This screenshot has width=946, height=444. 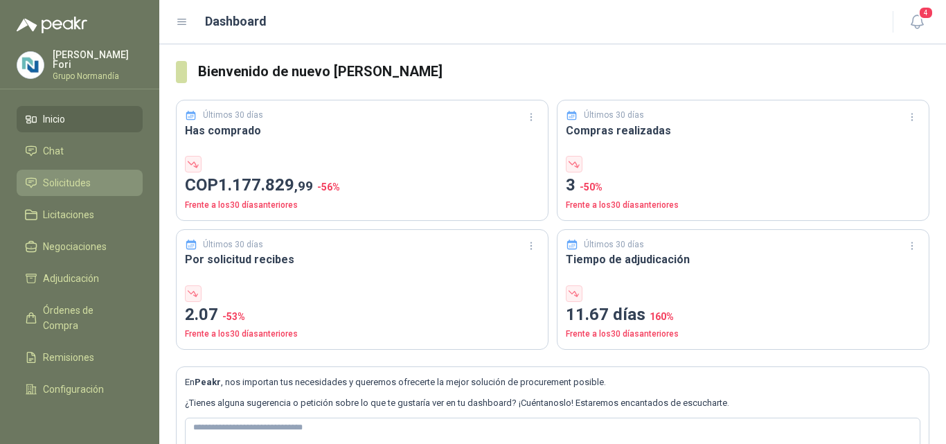 What do you see at coordinates (80, 318) in the screenshot?
I see `a: Órdenes de Compra` at bounding box center [80, 318].